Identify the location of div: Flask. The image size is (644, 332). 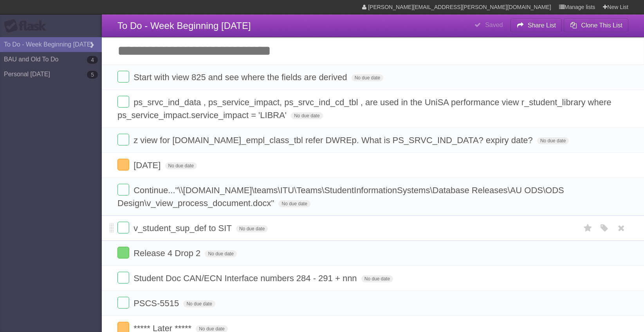
(27, 26).